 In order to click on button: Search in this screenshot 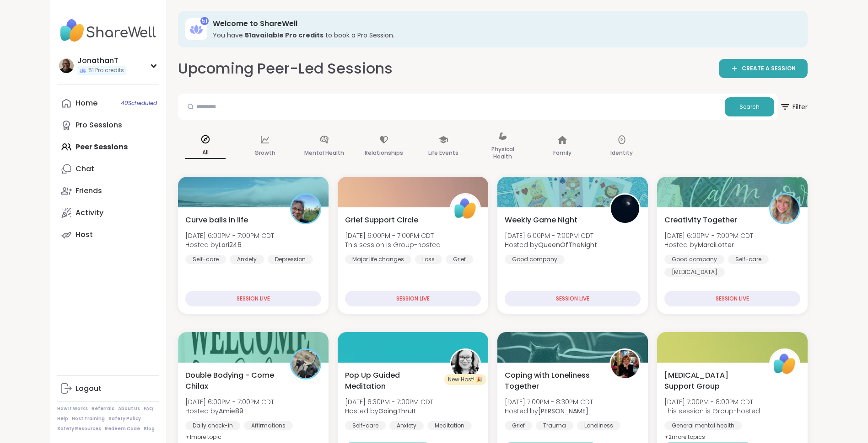, I will do `click(749, 107)`.